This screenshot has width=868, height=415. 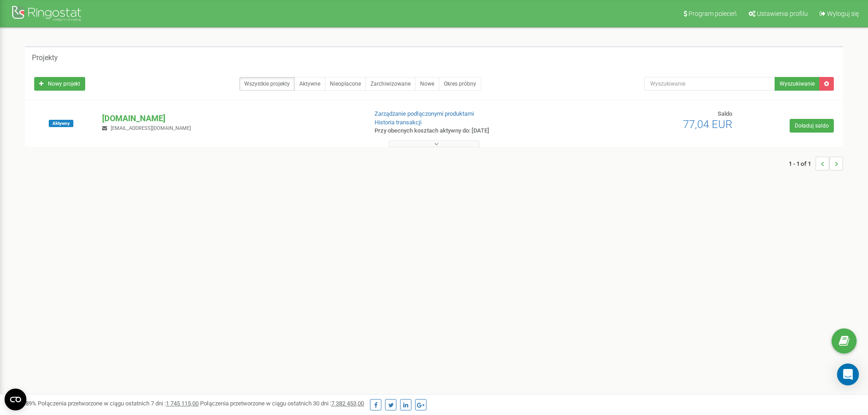 I want to click on span: Aktywny, so click(x=61, y=123).